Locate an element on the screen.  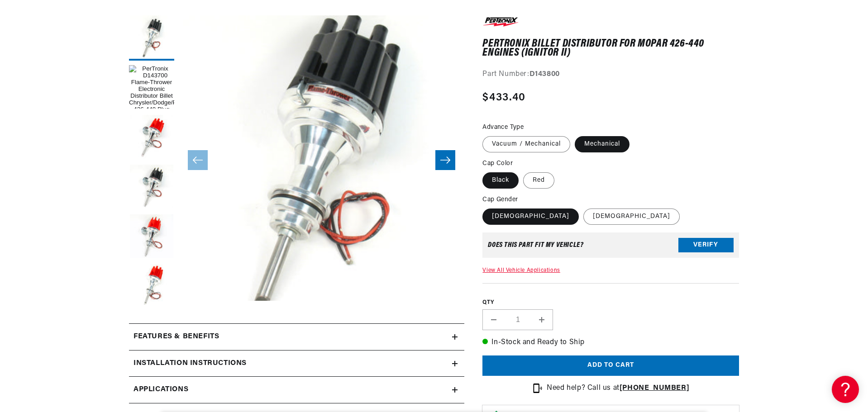
legend: Advance Type is located at coordinates (503, 127).